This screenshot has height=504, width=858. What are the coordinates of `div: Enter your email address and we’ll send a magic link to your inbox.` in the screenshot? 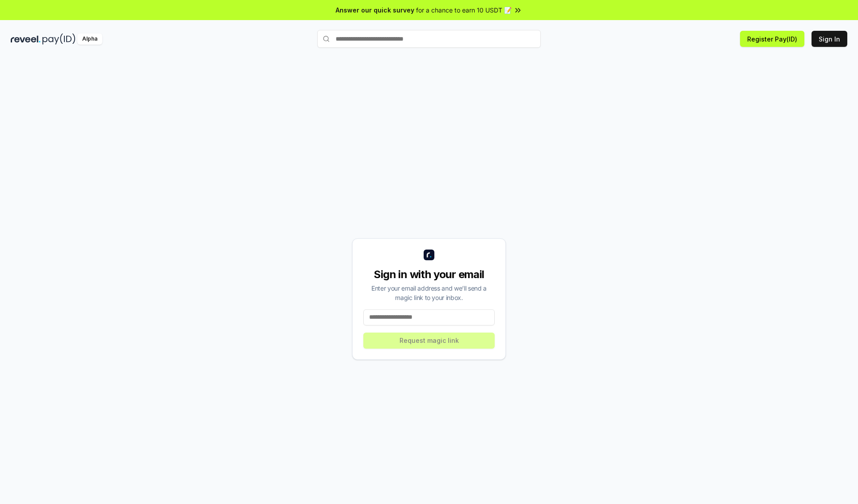 It's located at (429, 293).